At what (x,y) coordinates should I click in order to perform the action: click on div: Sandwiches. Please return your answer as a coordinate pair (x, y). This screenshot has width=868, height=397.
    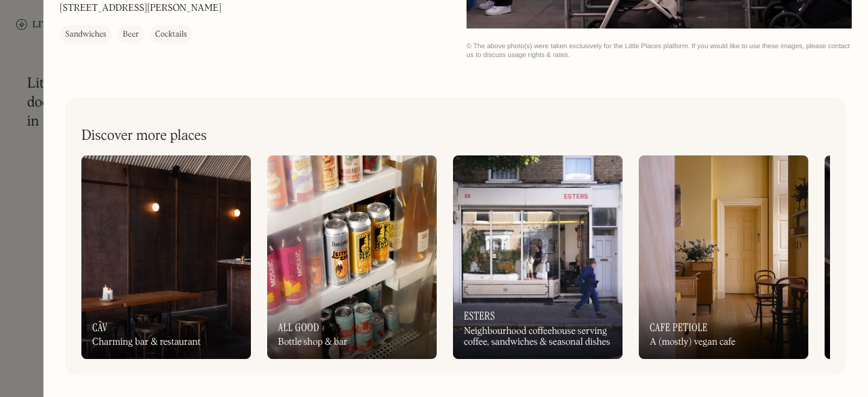
    Looking at the image, I should click on (85, 35).